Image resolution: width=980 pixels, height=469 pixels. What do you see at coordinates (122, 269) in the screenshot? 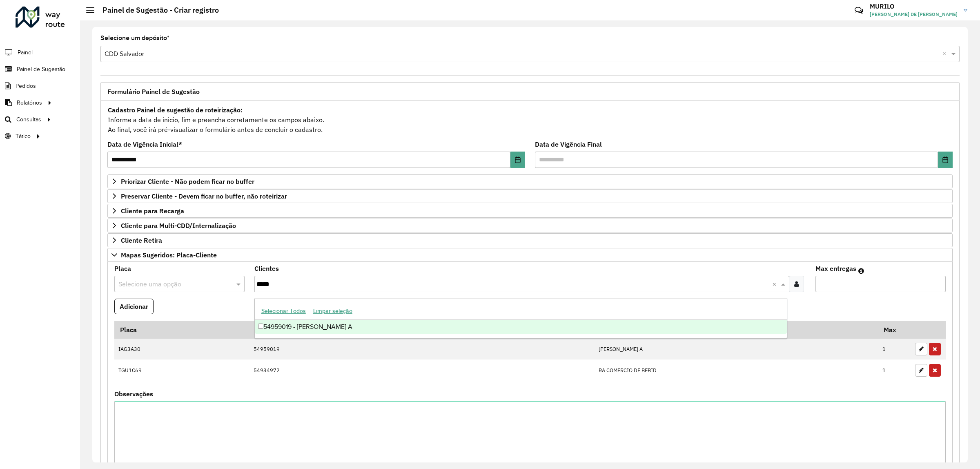
I see `label: Placa` at bounding box center [122, 269].